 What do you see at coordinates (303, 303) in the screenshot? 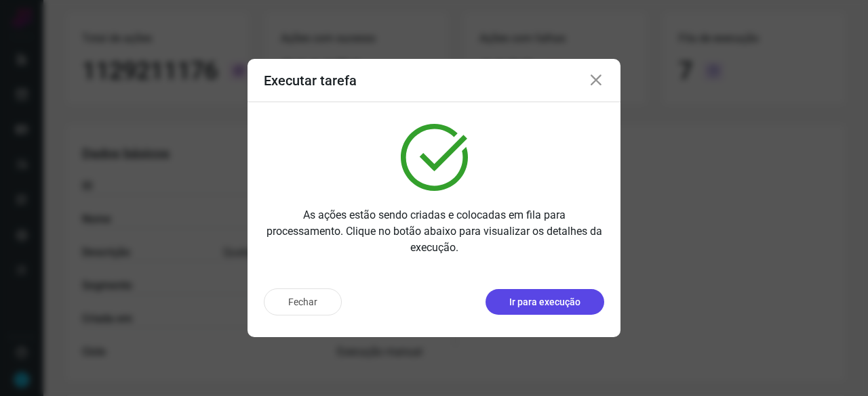
I see `button: Fechar` at bounding box center [303, 303].